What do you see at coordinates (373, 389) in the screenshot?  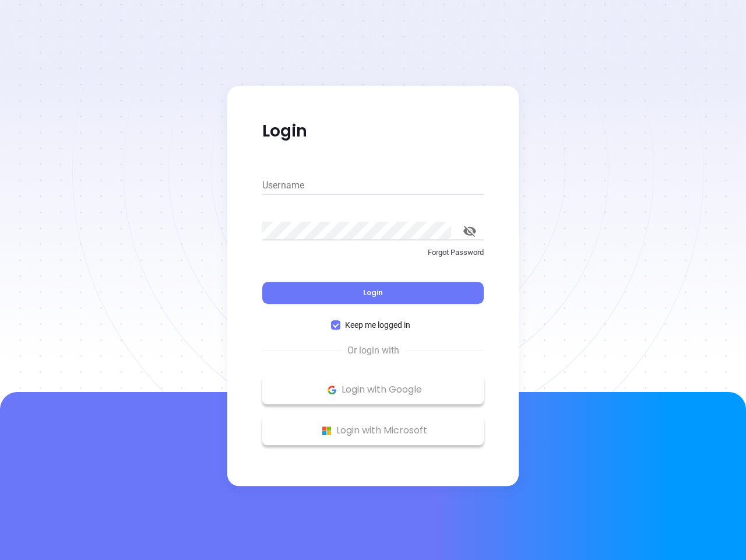 I see `button: Google Logo Login with Google` at bounding box center [373, 389].